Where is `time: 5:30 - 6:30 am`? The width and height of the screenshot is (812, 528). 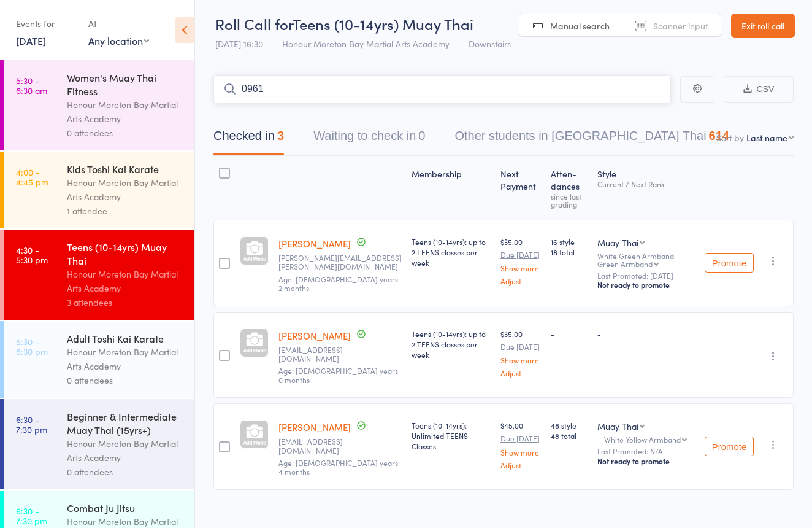
time: 5:30 - 6:30 am is located at coordinates (31, 85).